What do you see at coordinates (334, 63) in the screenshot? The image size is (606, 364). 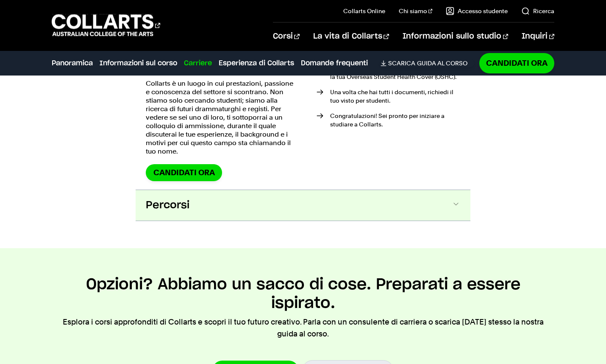 I see `a: Domande frequenti` at bounding box center [334, 63].